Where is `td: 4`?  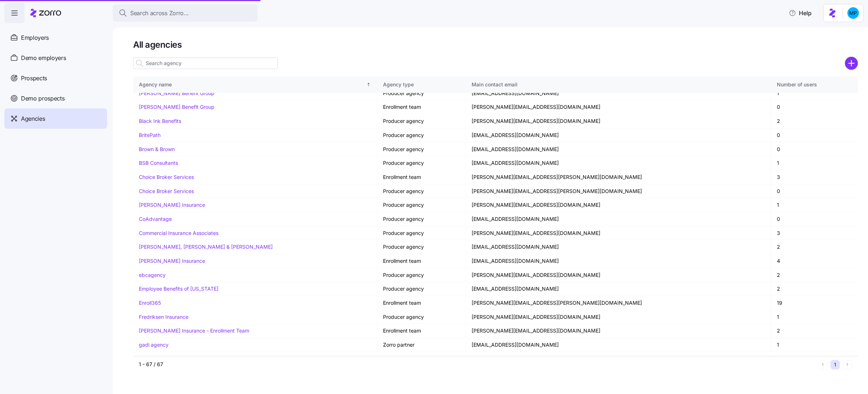
td: 4 is located at coordinates (815, 261).